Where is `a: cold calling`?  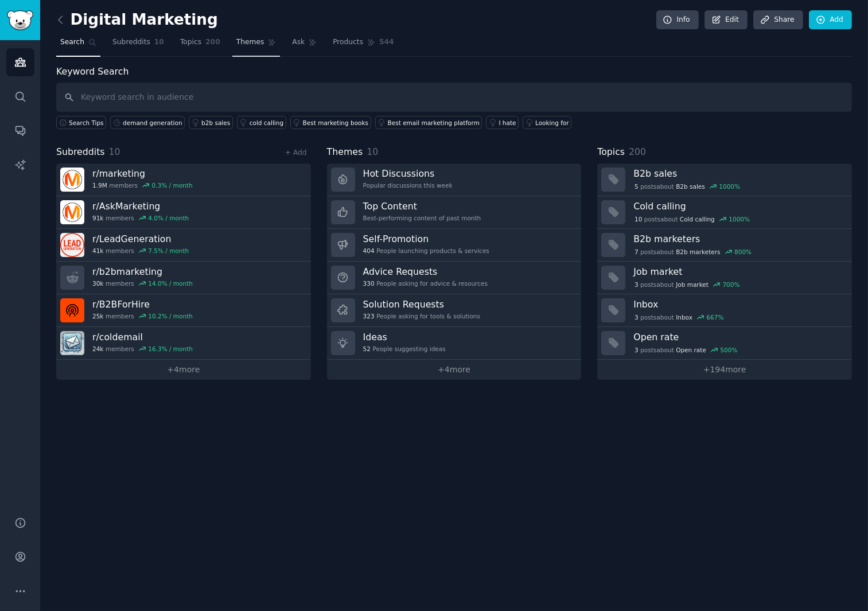
a: cold calling is located at coordinates (261, 122).